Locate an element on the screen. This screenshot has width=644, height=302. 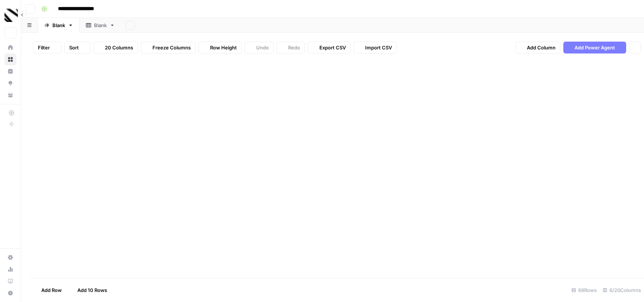
button: Add 10 Rows is located at coordinates (89, 290).